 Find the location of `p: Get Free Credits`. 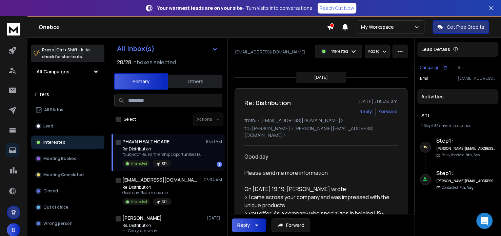

p: Get Free Credits is located at coordinates (465, 27).